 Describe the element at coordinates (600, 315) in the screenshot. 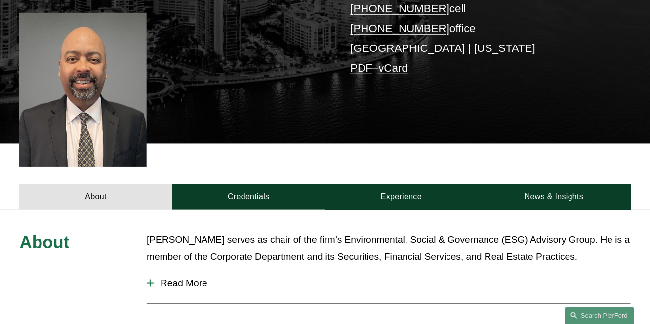

I see `a: Search this site` at that location.